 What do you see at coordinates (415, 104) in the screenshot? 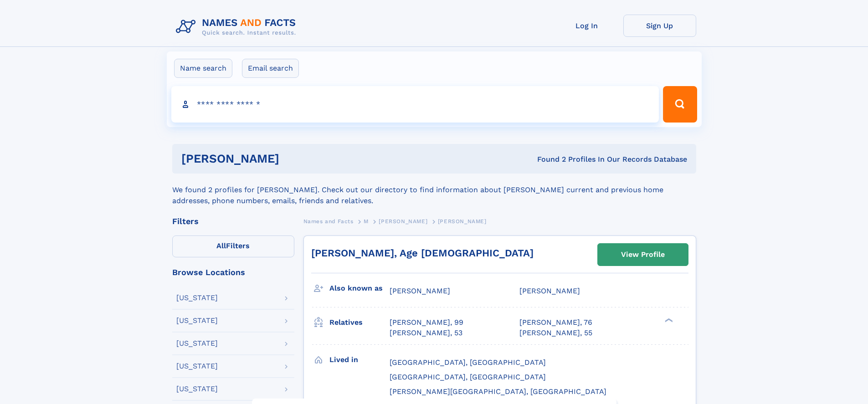
I see `input: search input` at bounding box center [415, 104].